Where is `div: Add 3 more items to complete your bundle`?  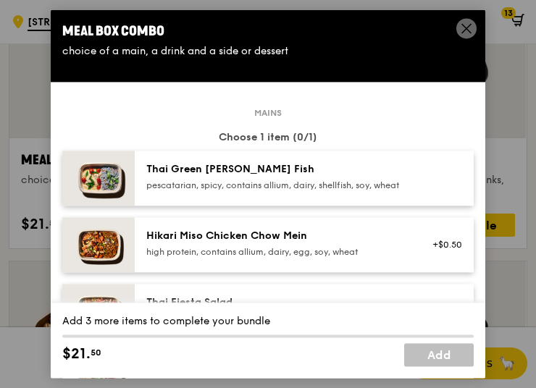
div: Add 3 more items to complete your bundle is located at coordinates (268, 322).